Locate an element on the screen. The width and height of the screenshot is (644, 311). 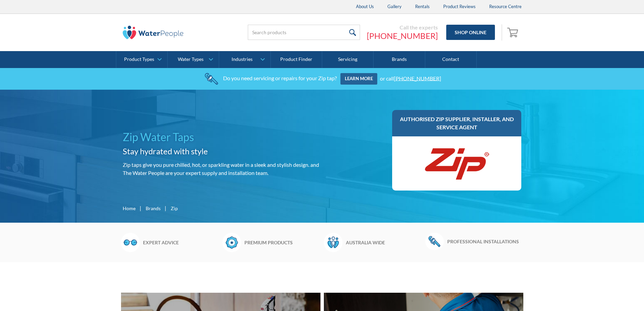
h6: Premium products is located at coordinates (282, 242).